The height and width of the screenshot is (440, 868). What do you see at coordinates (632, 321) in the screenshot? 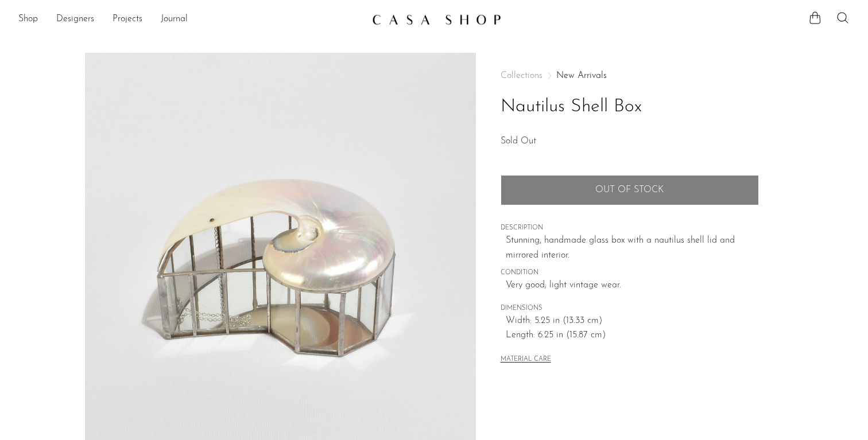
I see `span: Width: 5.25 in (13.33 cm)` at bounding box center [632, 321].